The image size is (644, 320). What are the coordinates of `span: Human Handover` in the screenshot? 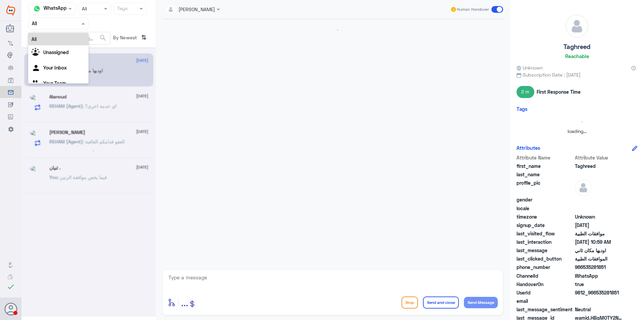 It's located at (473, 9).